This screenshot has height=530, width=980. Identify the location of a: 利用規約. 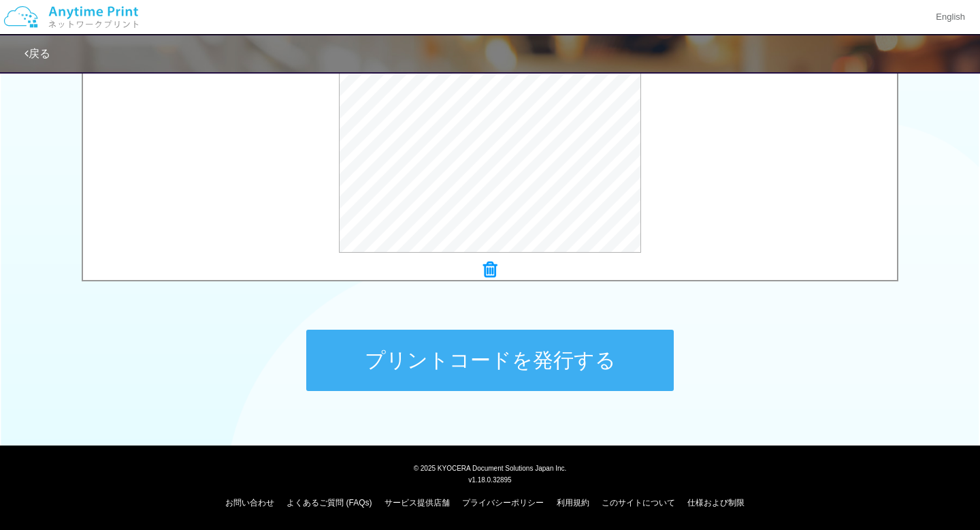
(573, 502).